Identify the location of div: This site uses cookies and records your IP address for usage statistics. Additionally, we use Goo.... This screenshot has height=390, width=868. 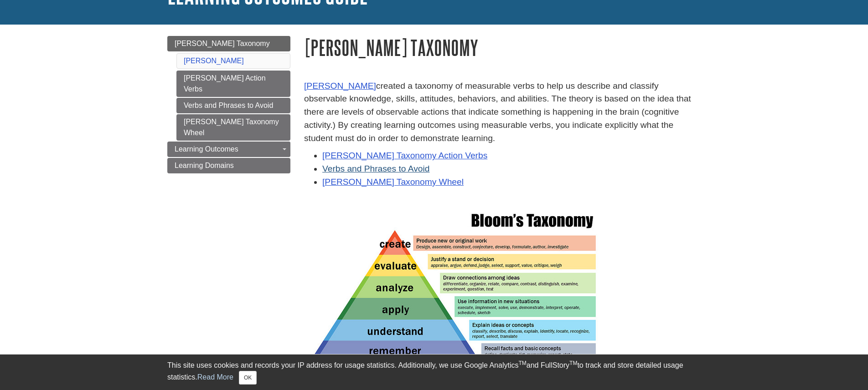
(434, 372).